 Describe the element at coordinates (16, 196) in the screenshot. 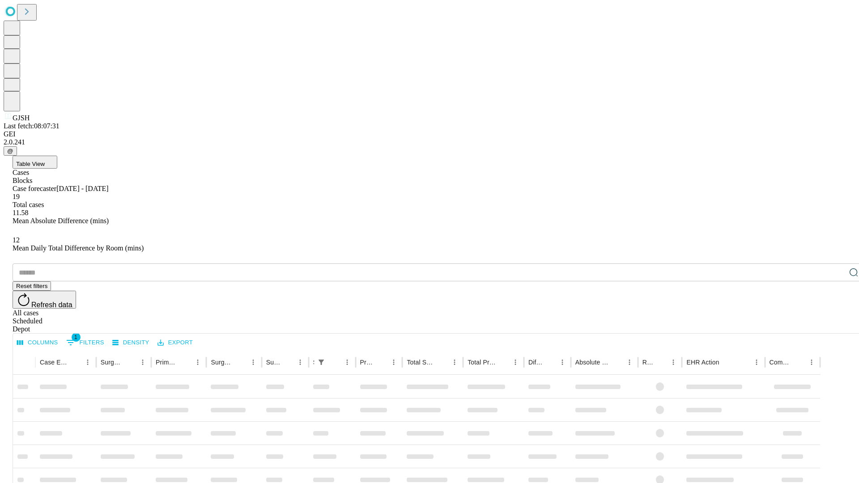

I see `span: 19` at that location.